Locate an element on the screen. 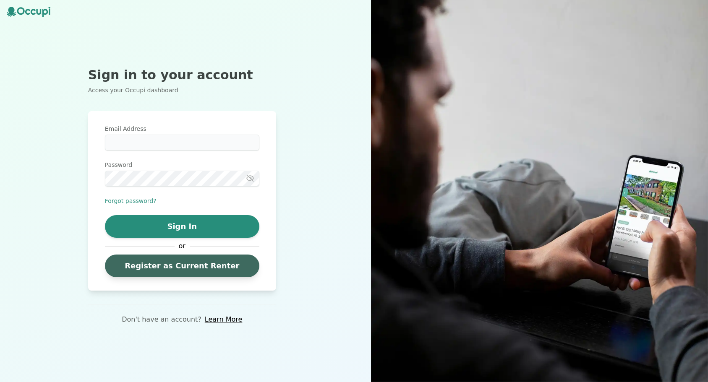  label: Password is located at coordinates (182, 165).